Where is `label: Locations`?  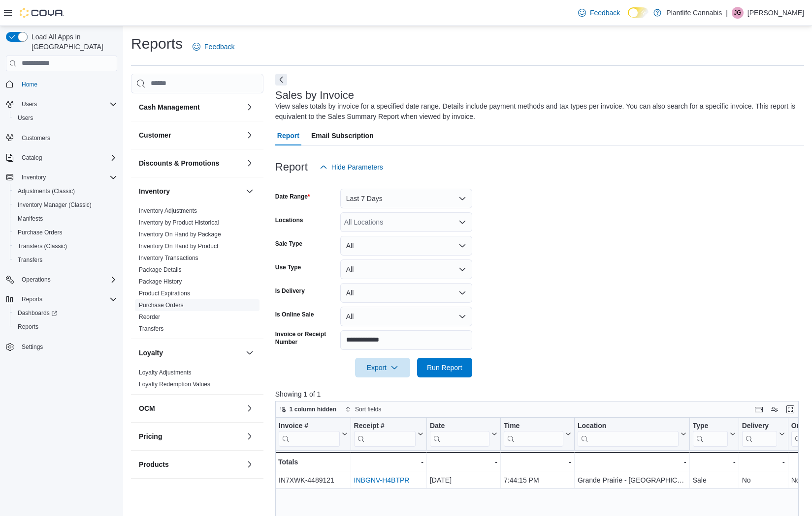
label: Locations is located at coordinates (289, 221).